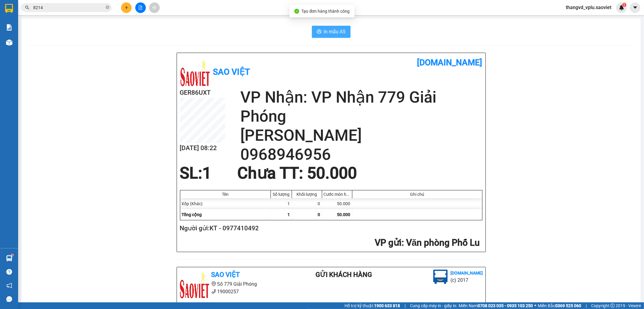 The height and width of the screenshot is (309, 644). What do you see at coordinates (330, 243) in the screenshot?
I see `h2: : Văn phòng Phố Lu` at bounding box center [330, 243].